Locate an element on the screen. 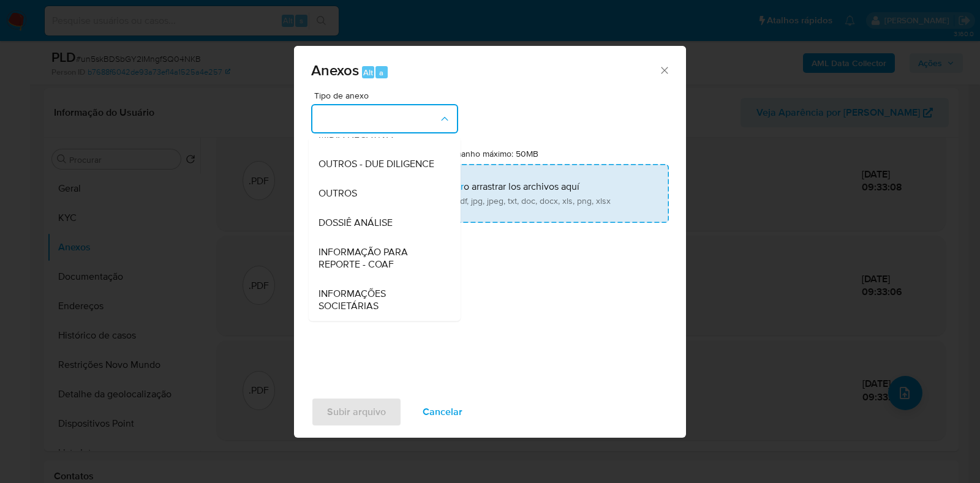 Image resolution: width=980 pixels, height=483 pixels. span: Alt is located at coordinates (368, 72).